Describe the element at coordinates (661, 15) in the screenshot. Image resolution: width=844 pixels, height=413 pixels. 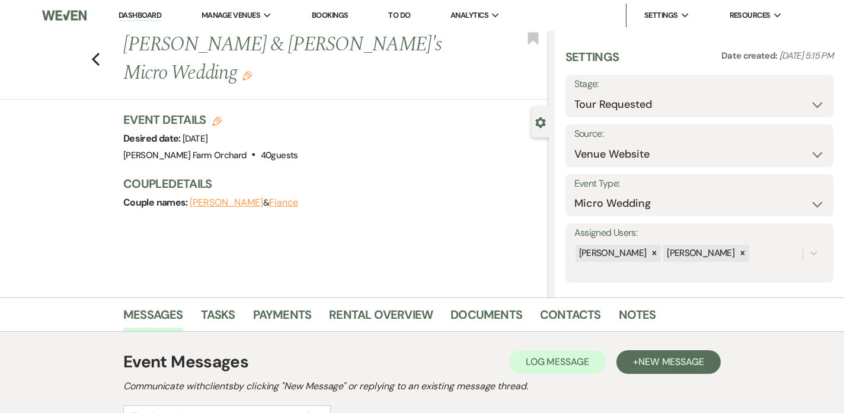
I see `span: Settings` at that location.